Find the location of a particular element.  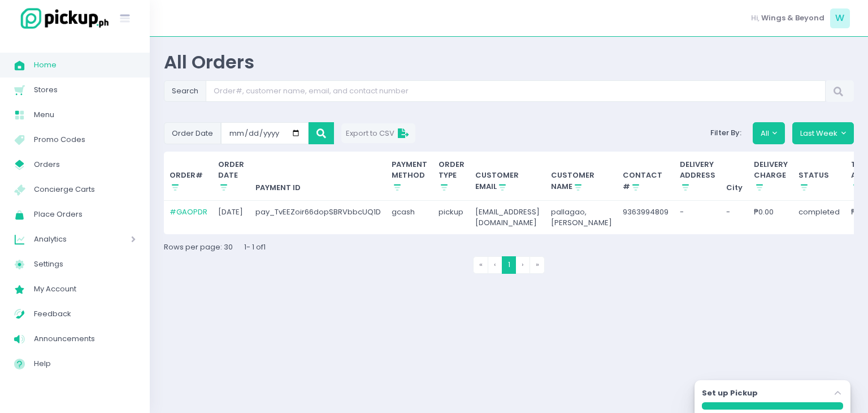

a: #GAOPDR is located at coordinates (188, 212).